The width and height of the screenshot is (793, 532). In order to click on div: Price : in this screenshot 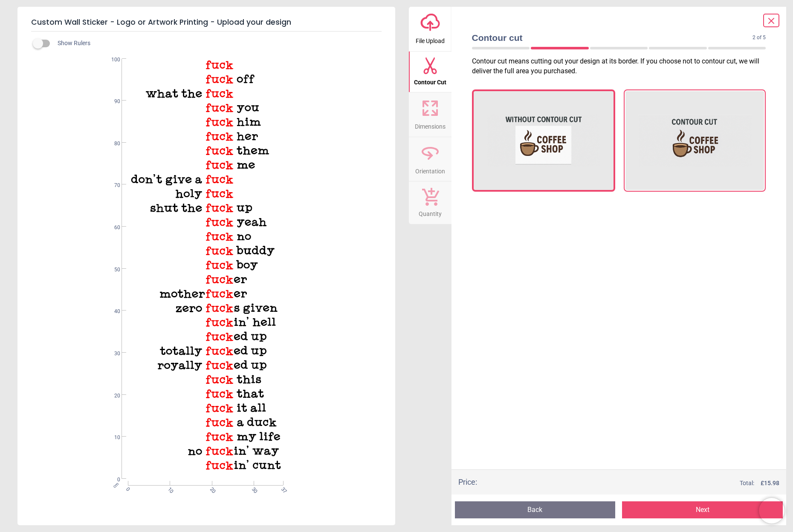, I will do `click(468, 482)`.